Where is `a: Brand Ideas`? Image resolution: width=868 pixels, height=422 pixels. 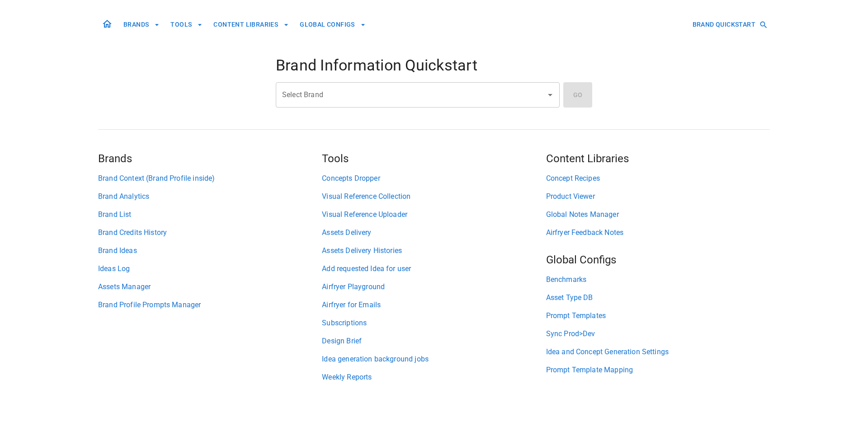 a: Brand Ideas is located at coordinates (210, 251).